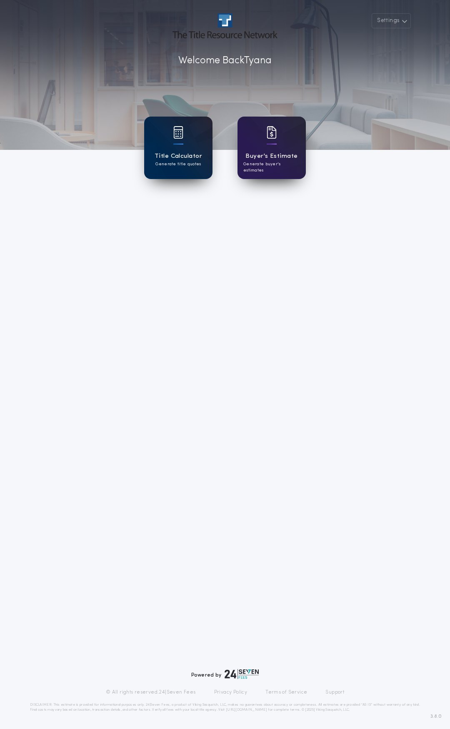  I want to click on a: Privacy Policy, so click(231, 693).